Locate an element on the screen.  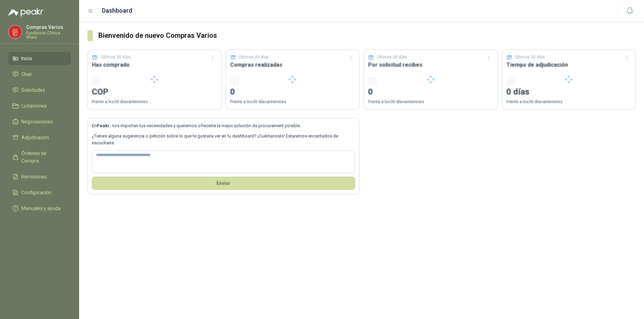
span: Chat is located at coordinates (27, 74).